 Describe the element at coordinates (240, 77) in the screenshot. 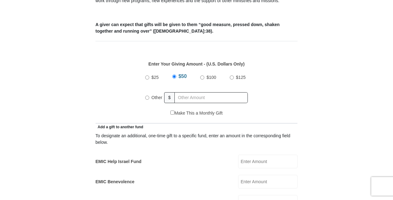

I see `span: $125` at that location.